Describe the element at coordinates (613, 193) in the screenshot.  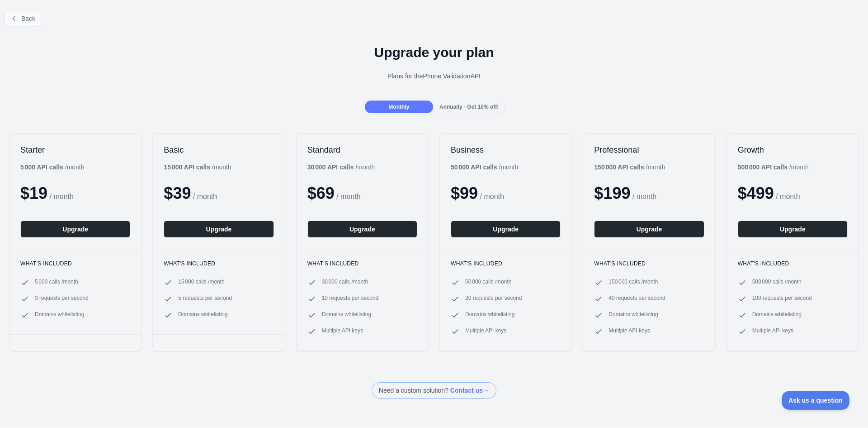
I see `span: $ 199` at that location.